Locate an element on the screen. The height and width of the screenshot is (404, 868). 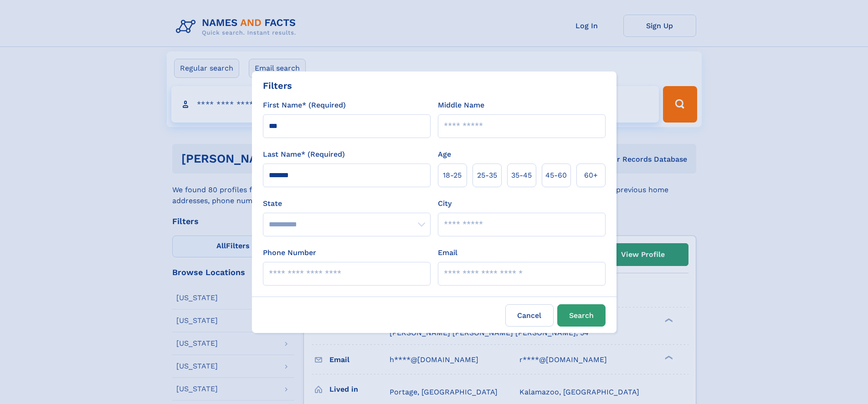
span: 60+ is located at coordinates (591, 176).